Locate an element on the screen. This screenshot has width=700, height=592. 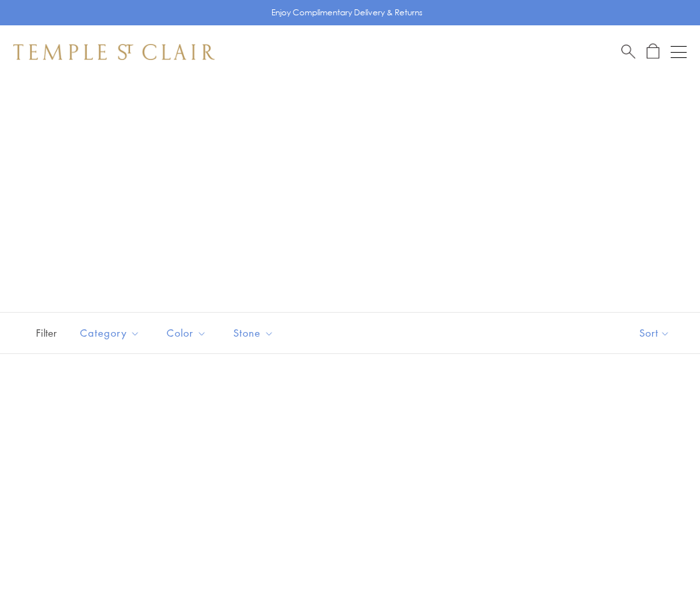
span: Category is located at coordinates (111, 333).